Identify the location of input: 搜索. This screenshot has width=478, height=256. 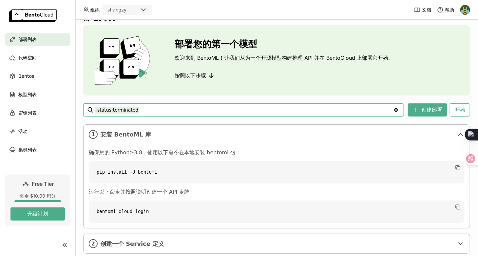
(244, 110).